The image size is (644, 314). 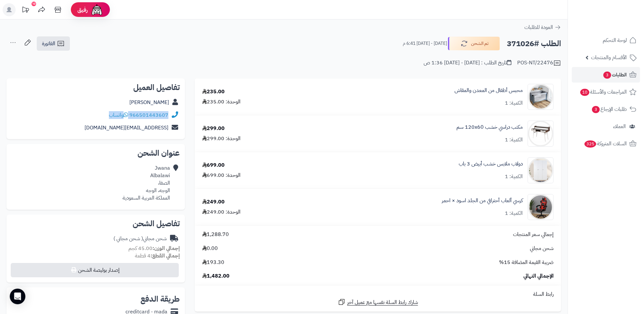 What do you see at coordinates (146, 183) in the screenshot?
I see `div: Jwana Albalawi الصفا، الوجه، الوجه المملكة العربية السعودية` at bounding box center [146, 183].